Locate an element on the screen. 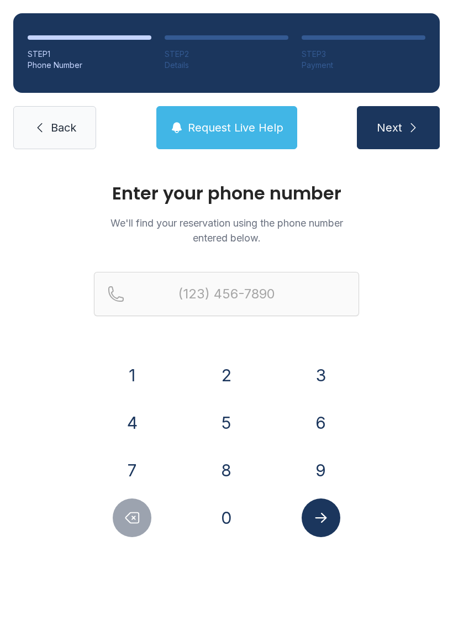 This screenshot has height=625, width=453. h1: Enter your phone number is located at coordinates (227, 193).